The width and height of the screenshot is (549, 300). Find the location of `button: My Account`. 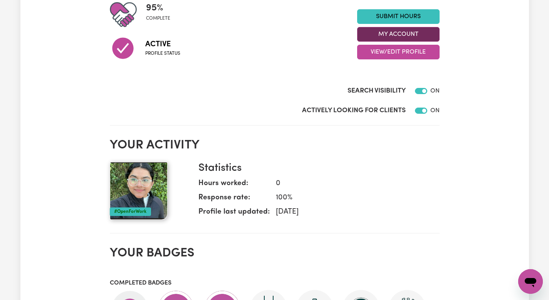

button: My Account is located at coordinates (398, 34).